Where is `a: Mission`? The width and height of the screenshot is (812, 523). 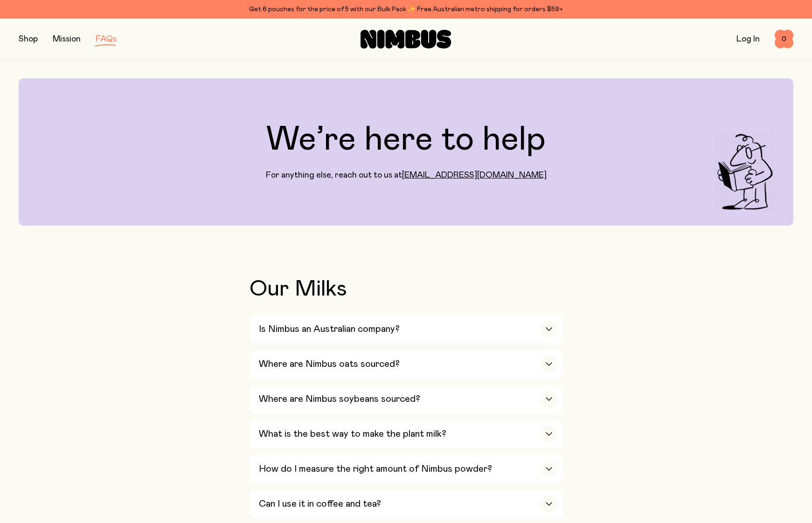
a: Mission is located at coordinates (66, 39).